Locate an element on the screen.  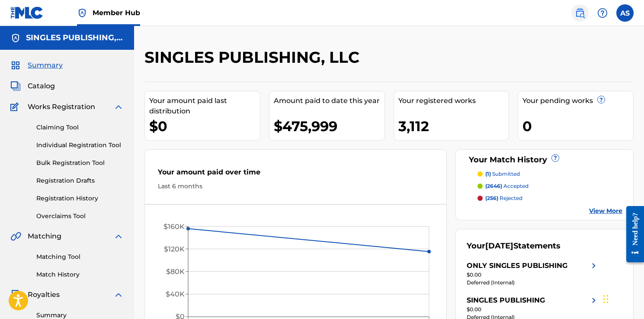
div: Last 6 months is located at coordinates (295, 186).